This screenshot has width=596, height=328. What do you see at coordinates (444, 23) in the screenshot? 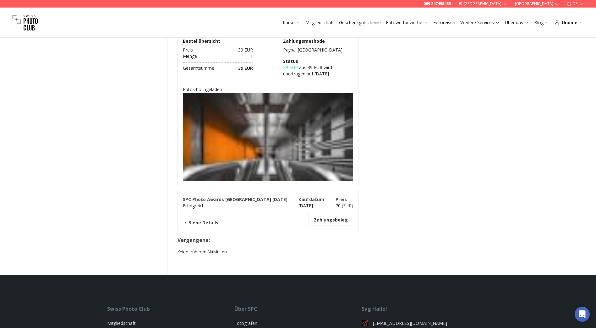
I see `button: Fotoreisen` at bounding box center [444, 23].